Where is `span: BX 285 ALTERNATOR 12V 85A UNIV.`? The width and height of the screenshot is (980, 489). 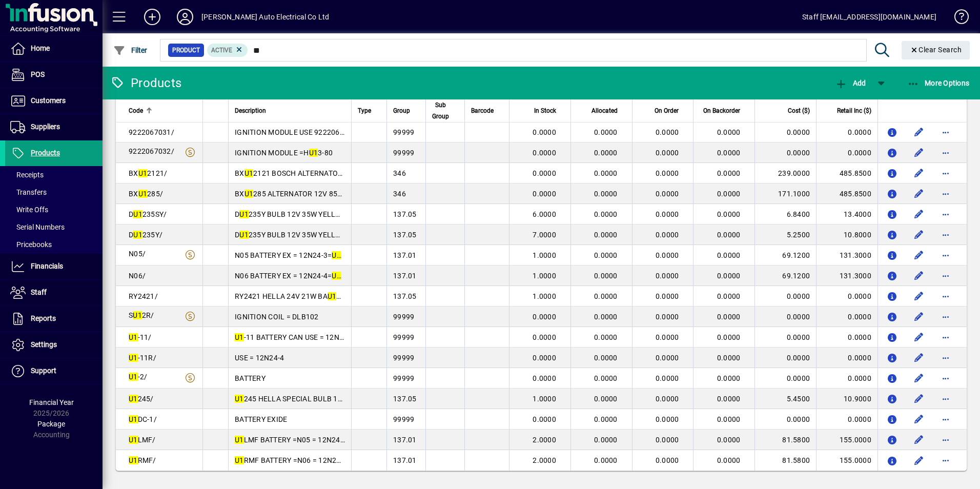
span: BX 285 ALTERNATOR 12V 85A UNIV. is located at coordinates (298, 194).